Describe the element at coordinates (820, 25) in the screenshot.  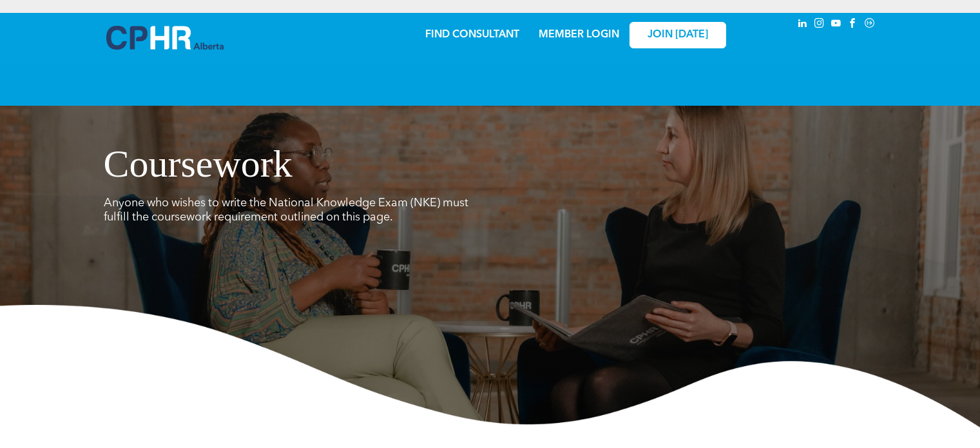
I see `a: instagram` at that location.